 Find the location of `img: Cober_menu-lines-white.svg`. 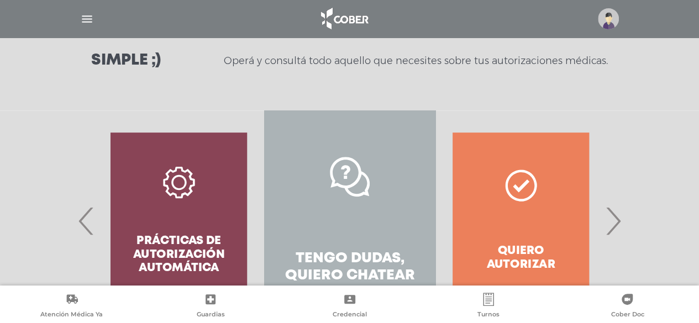

img: Cober_menu-lines-white.svg is located at coordinates (87, 19).